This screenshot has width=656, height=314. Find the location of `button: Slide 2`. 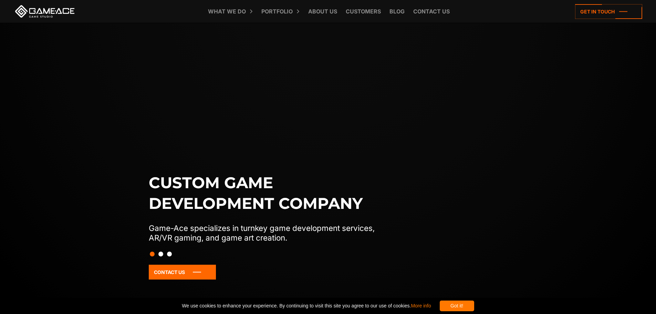

button: Slide 2 is located at coordinates (161, 254).